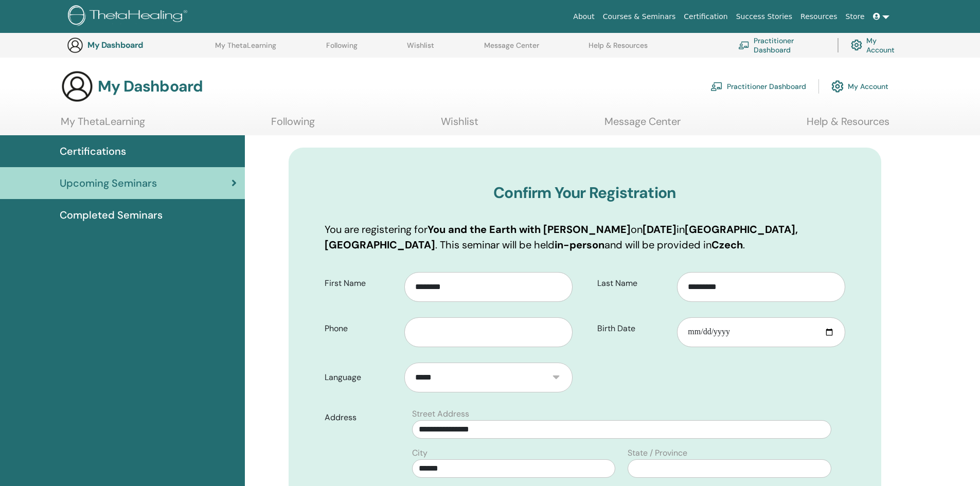  What do you see at coordinates (640, 16) in the screenshot?
I see `a: Courses & Seminars` at bounding box center [640, 16].